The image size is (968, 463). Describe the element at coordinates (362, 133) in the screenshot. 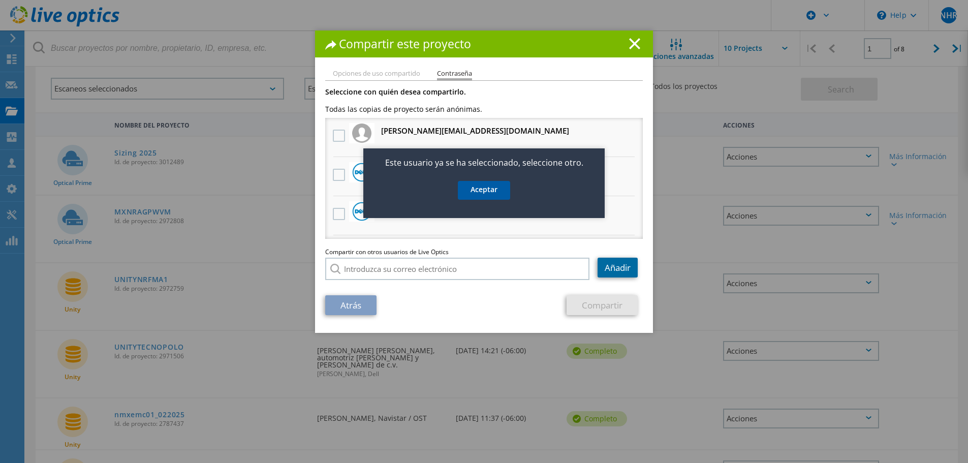

I see `img: Logo` at that location.